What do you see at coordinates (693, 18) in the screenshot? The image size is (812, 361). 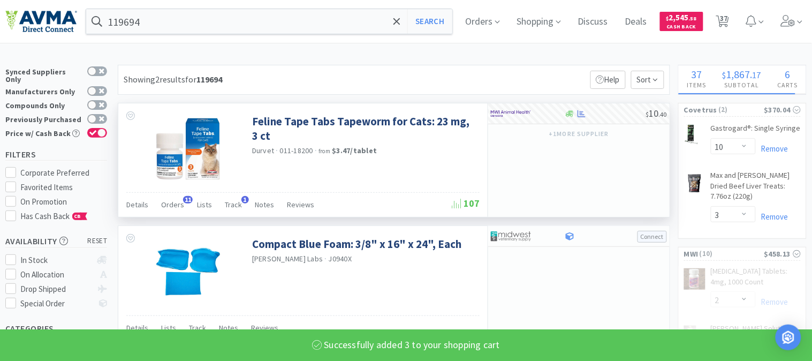 I see `span: . 58` at bounding box center [693, 18].